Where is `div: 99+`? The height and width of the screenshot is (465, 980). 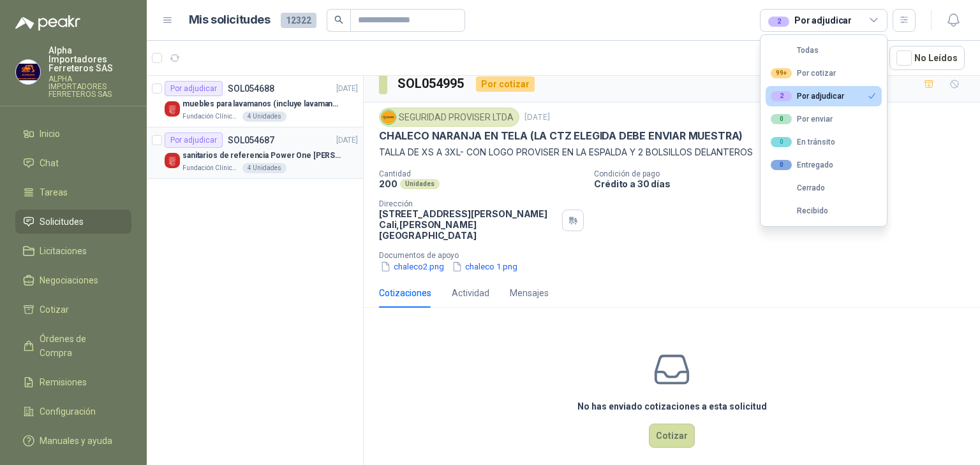 div: 99+ is located at coordinates (780, 74).